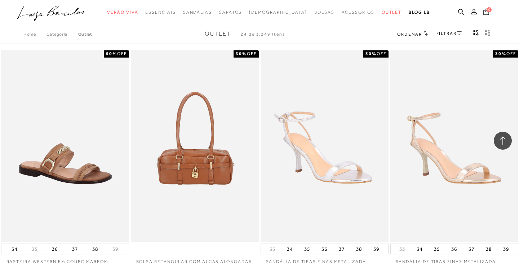 This screenshot has height=263, width=519. I want to click on a: RASTEIRA WESTERN EM COURO MARROM AMARULA RASTEIRA WESTERN EM COURO MARROM AMARULA, so click(65, 146).